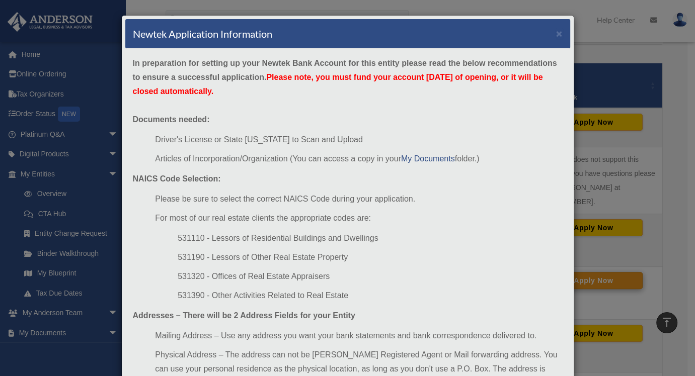 The height and width of the screenshot is (376, 695). What do you see at coordinates (358, 218) in the screenshot?
I see `li: For most of our real estate clients the appropriate codes are:` at bounding box center [358, 218].